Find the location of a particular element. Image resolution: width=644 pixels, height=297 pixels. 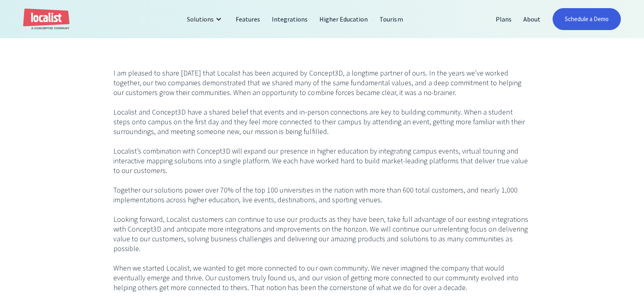

a: Features is located at coordinates (248, 19).